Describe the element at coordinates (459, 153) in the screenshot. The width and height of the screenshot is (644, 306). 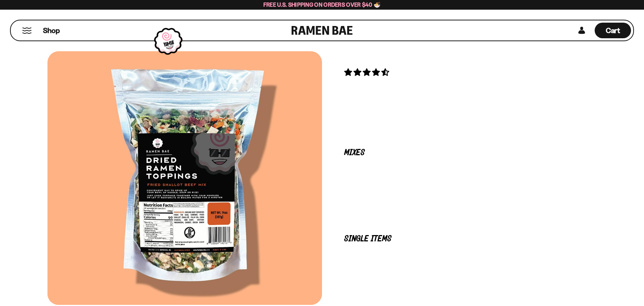
I see `p: Mixes` at that location.